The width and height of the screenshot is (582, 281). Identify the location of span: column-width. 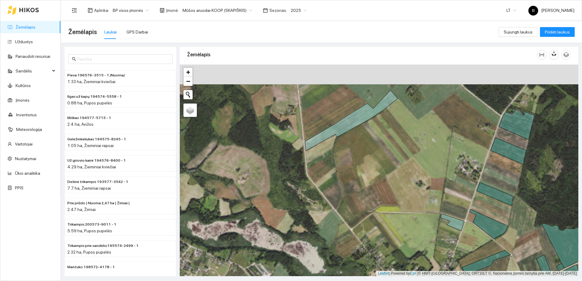
(542, 55).